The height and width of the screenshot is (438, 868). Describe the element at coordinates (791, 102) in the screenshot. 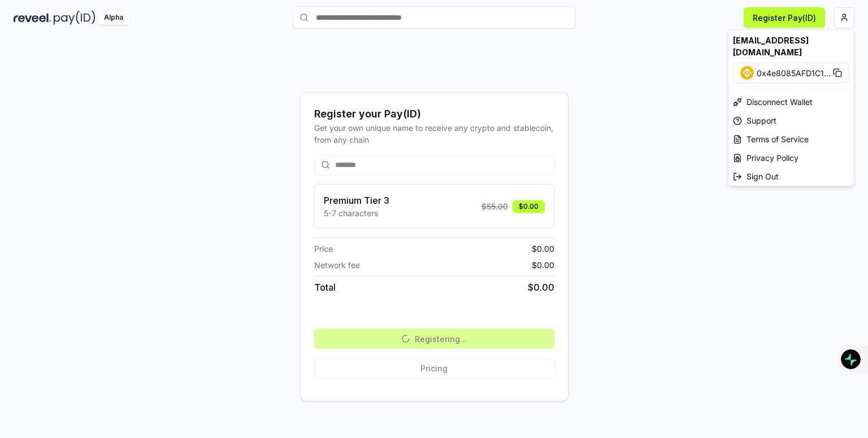

I see `div: Disconnect Wallet` at that location.